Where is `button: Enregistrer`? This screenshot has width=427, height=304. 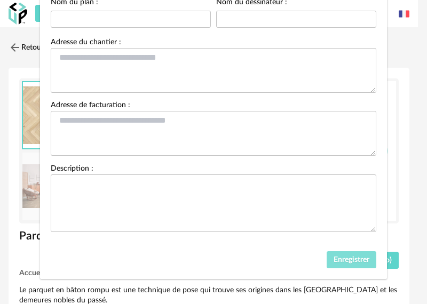 button: Enregistrer is located at coordinates (352, 260).